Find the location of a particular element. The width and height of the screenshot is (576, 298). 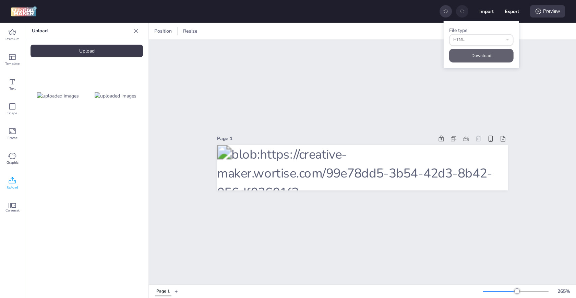

button: Import is located at coordinates (486, 11).